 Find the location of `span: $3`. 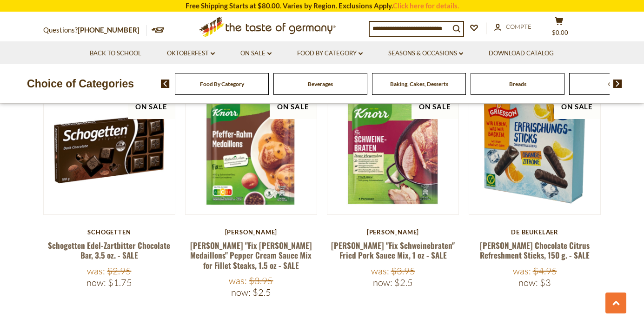

span: $3 is located at coordinates (546, 282).